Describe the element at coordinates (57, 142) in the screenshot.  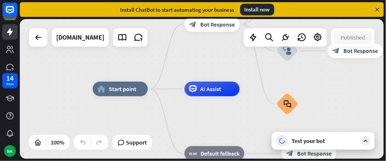
I see `div: 100%` at that location.